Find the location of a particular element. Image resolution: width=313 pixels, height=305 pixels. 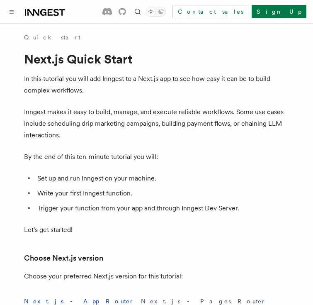

p: Inngest makes it easy to build, manage, and execute reliable workflows. Some use cases include sc... is located at coordinates (157, 124).